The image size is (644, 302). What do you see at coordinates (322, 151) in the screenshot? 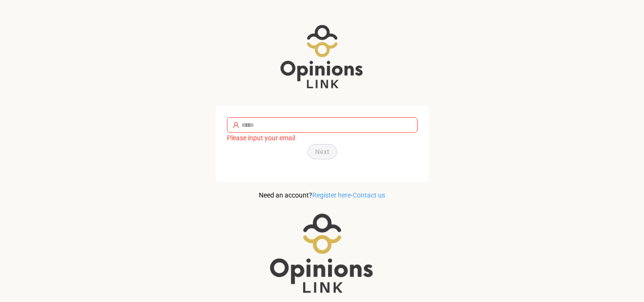
I see `button: Next` at bounding box center [322, 151].